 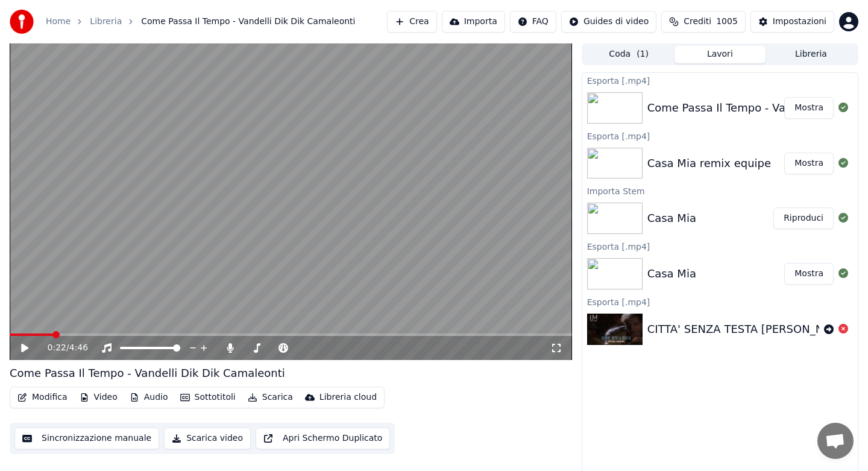 What do you see at coordinates (78, 348) in the screenshot?
I see `span: 4:46` at bounding box center [78, 348].